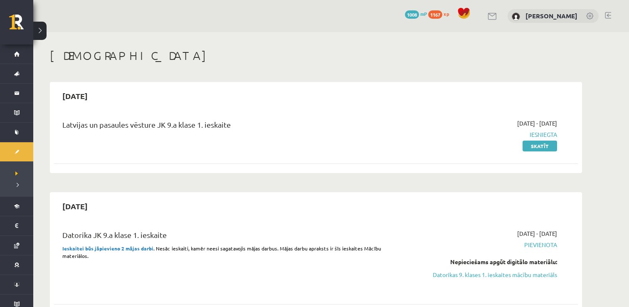 This screenshot has width=629, height=307. I want to click on span: 1167, so click(435, 15).